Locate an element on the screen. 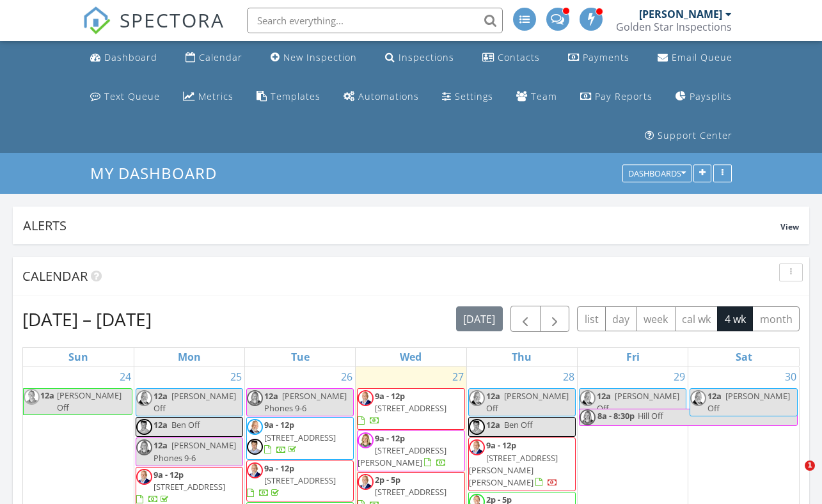 The height and width of the screenshot is (504, 822). a: Go to August 24, 2025 is located at coordinates (126, 377).